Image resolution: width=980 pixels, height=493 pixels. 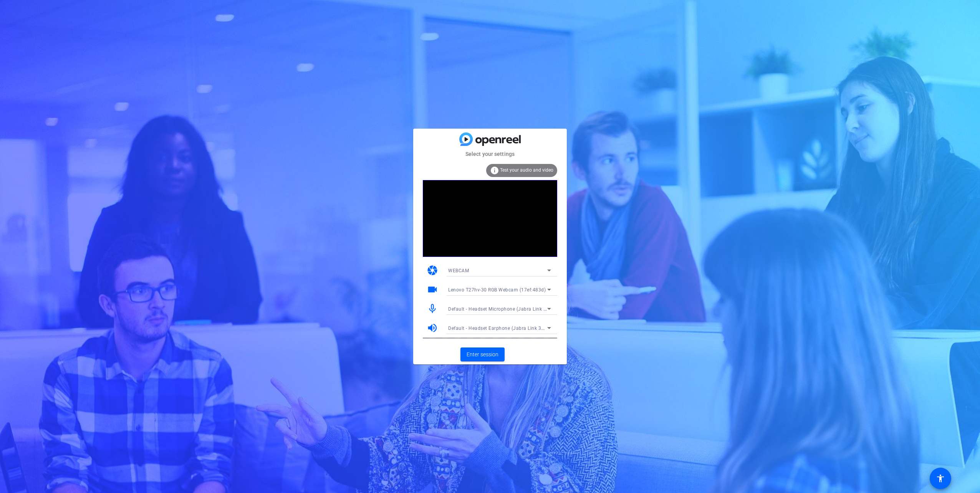 I want to click on mat-icon: videocam, so click(x=432, y=289).